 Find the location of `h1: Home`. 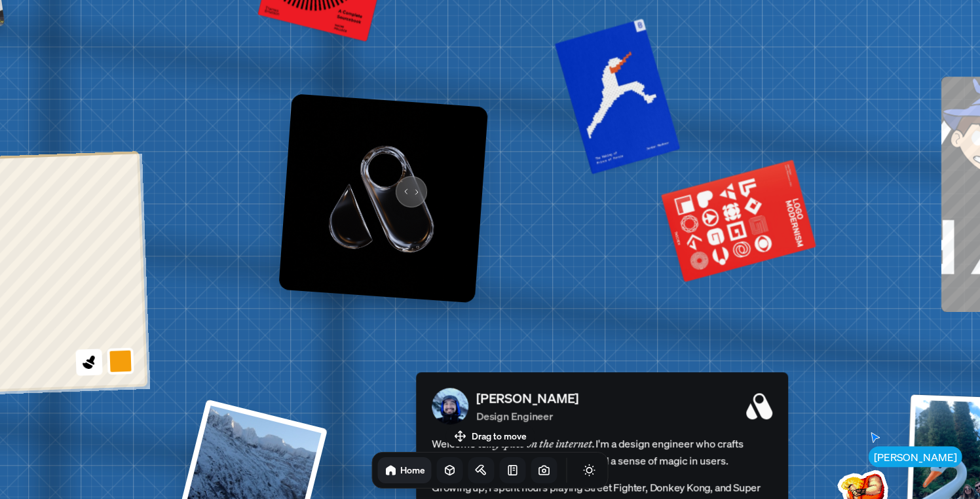

h1: Home is located at coordinates (412, 470).